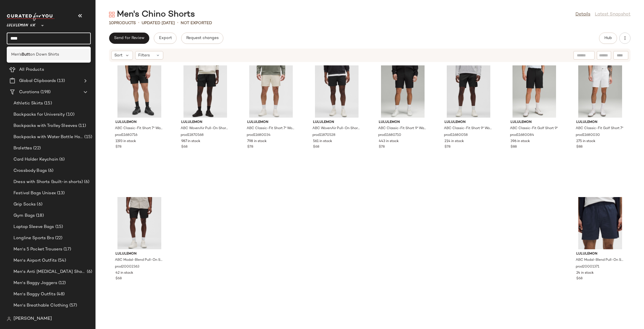 The height and width of the screenshot is (329, 644). Describe the element at coordinates (24, 204) in the screenshot. I see `span: Grip Socks` at that location.